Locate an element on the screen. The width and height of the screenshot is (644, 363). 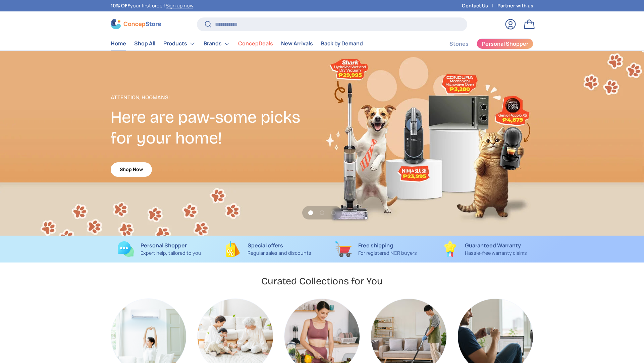
a: Free shipping For registered NCR buyers is located at coordinates (376, 249).